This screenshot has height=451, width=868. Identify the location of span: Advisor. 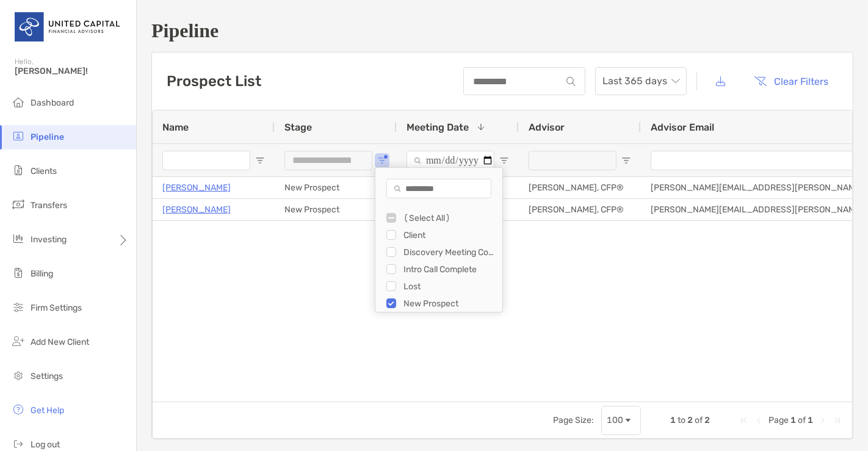
(546, 127).